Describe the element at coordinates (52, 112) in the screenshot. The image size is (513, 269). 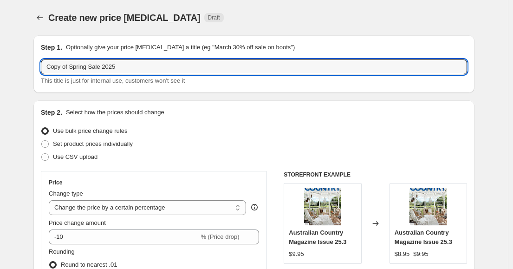
I see `h2: Step 2.` at that location.